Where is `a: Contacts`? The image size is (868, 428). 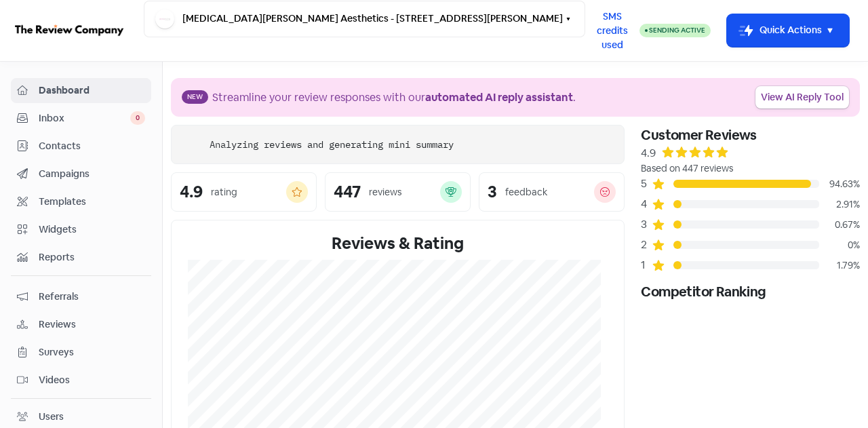 a: Contacts is located at coordinates (81, 145).